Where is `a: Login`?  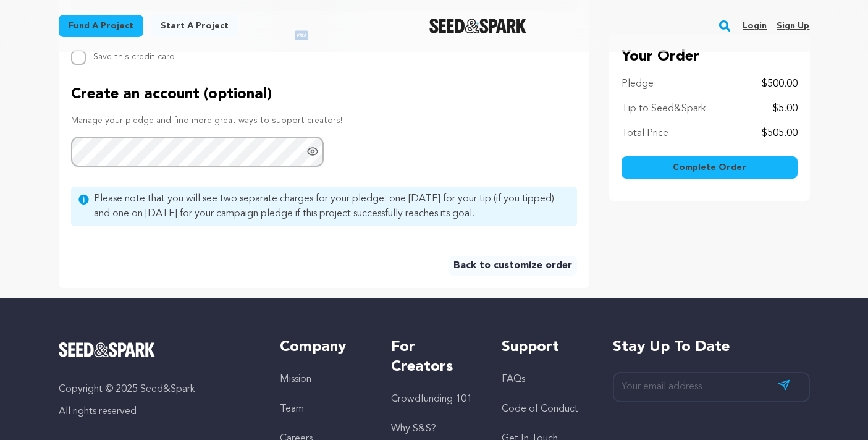 a: Login is located at coordinates (755, 26).